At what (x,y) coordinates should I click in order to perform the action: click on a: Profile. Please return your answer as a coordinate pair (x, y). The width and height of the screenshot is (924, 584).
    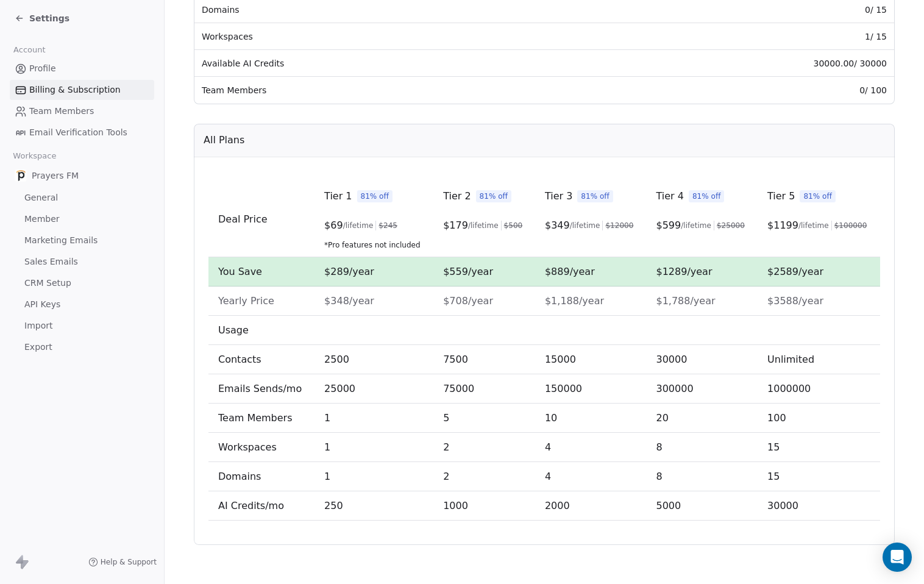
    Looking at the image, I should click on (82, 68).